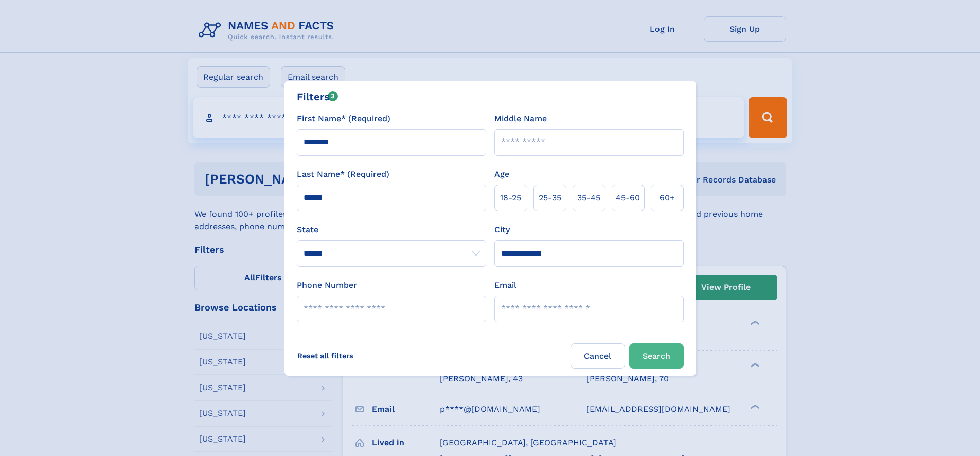 The width and height of the screenshot is (980, 456). I want to click on label: State, so click(392, 230).